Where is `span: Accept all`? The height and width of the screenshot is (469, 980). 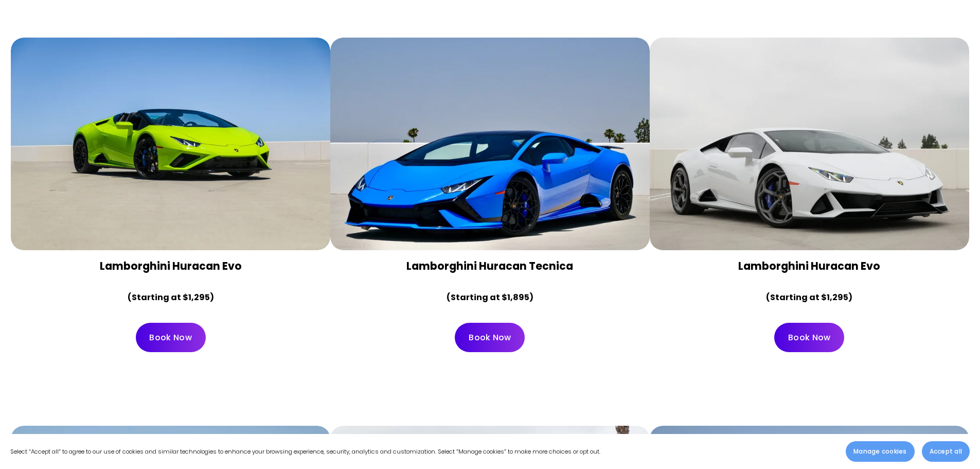
span: Accept all is located at coordinates (946, 451).